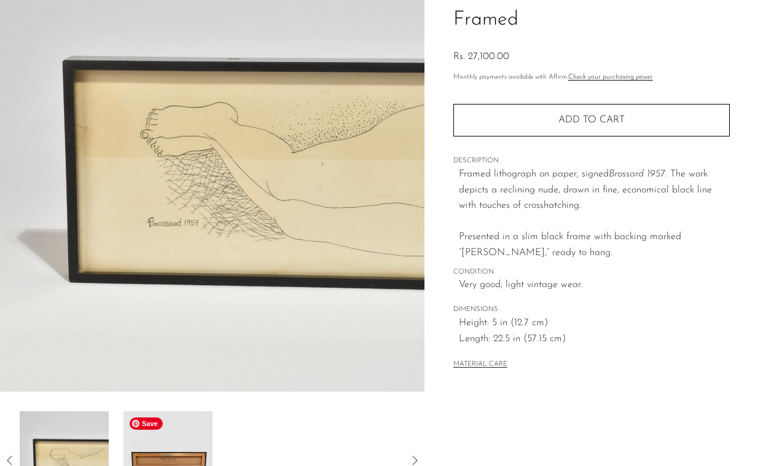 The width and height of the screenshot is (758, 466). I want to click on span: DIMENSIONS, so click(592, 310).